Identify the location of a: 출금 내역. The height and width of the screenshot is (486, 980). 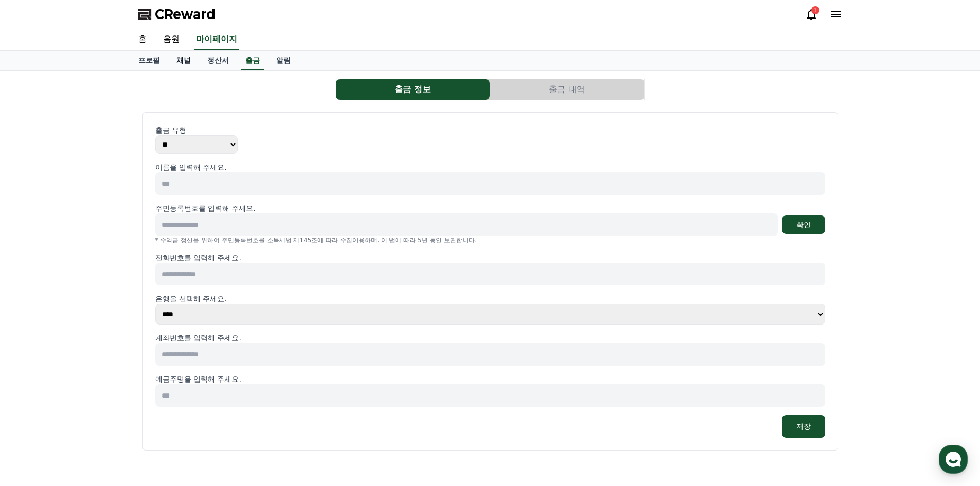
(567, 90).